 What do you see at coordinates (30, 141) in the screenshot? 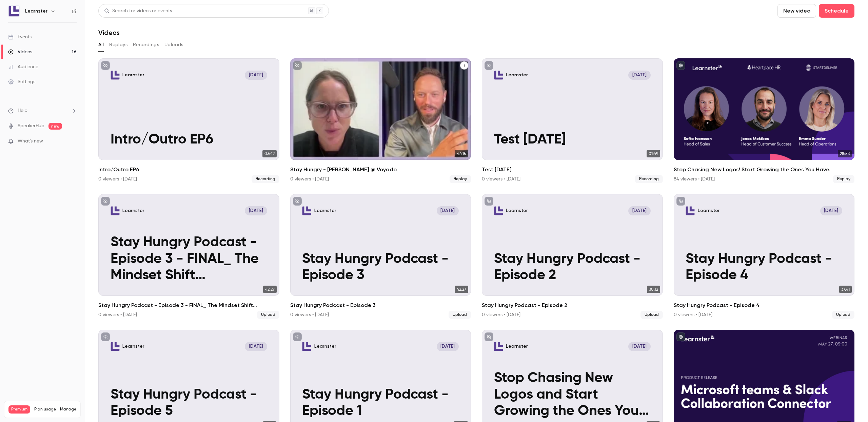
I see `span: What's new` at bounding box center [30, 141].